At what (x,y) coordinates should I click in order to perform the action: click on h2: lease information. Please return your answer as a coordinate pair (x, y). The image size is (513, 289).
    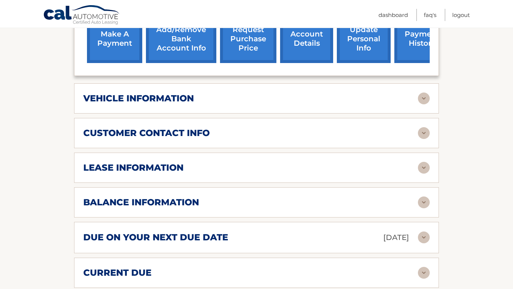
    Looking at the image, I should click on (133, 168).